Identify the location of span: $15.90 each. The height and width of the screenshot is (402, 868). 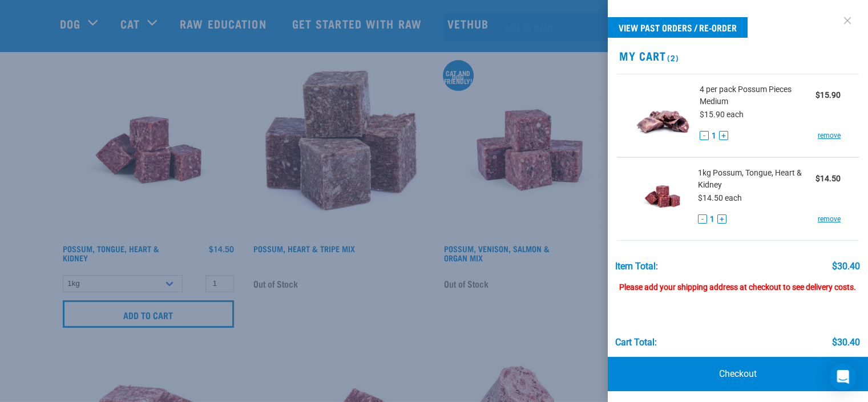
(721, 114).